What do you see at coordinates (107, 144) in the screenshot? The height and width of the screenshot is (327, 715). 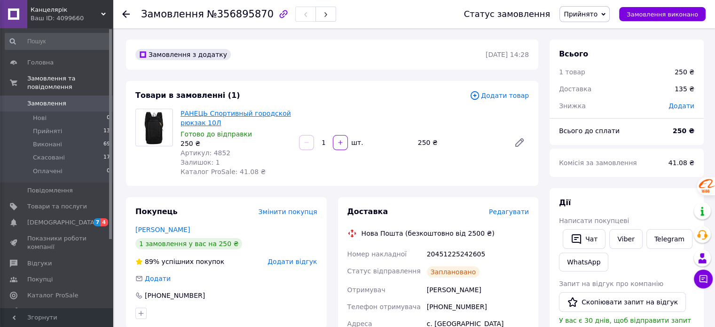 I see `span: 69` at bounding box center [107, 144].